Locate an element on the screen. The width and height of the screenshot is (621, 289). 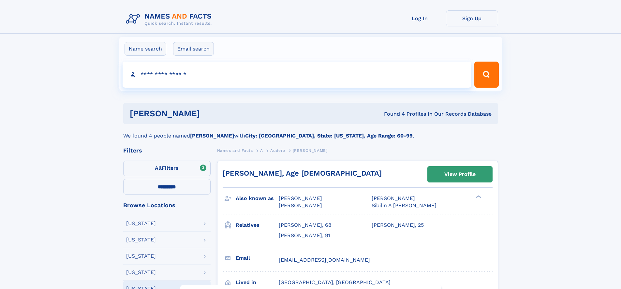
div: We found 4 people named with . is located at coordinates (311, 132).